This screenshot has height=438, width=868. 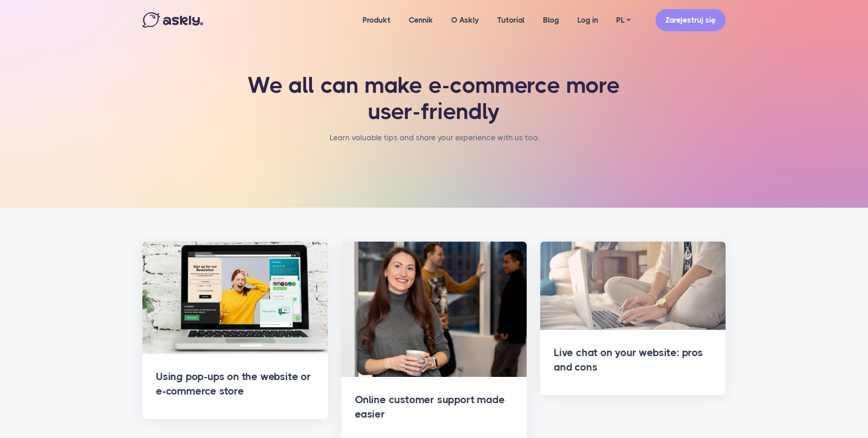 What do you see at coordinates (629, 360) in the screenshot?
I see `a: Live chat on your website: pros and cons` at bounding box center [629, 360].